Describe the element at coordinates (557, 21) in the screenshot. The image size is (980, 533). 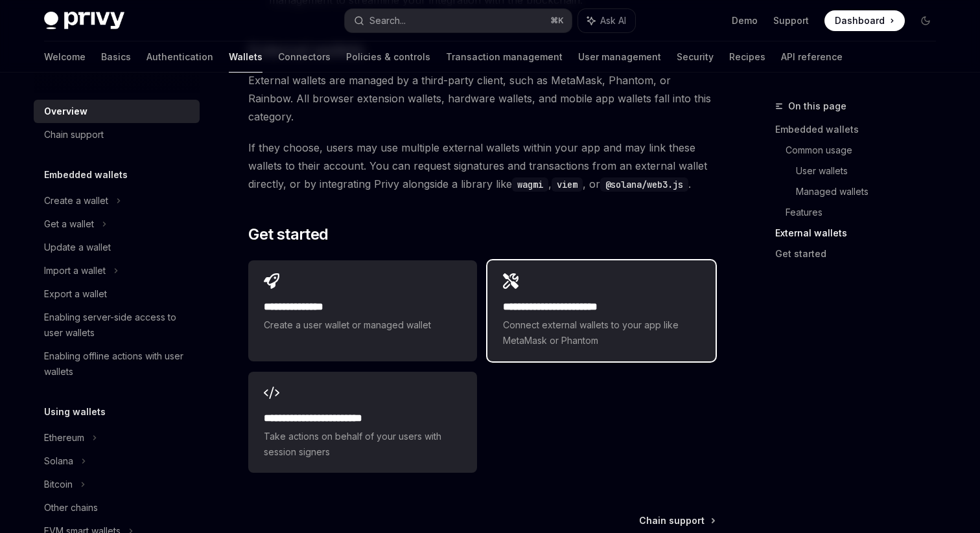
I see `span: ⌘ K` at that location.